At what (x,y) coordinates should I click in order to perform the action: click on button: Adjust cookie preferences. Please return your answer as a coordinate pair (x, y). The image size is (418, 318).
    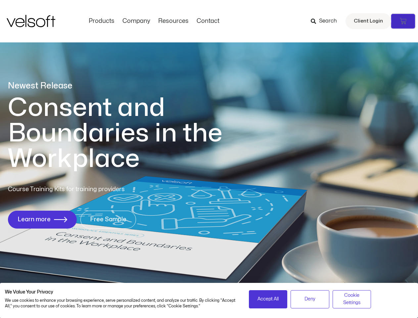
    Looking at the image, I should click on (352, 299).